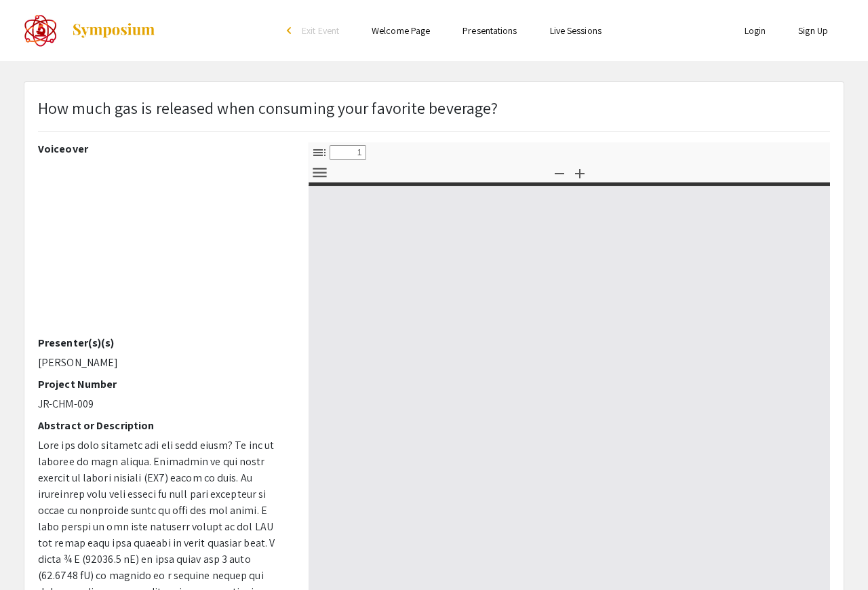 This screenshot has width=868, height=590. I want to click on a: Welcome Page, so click(401, 31).